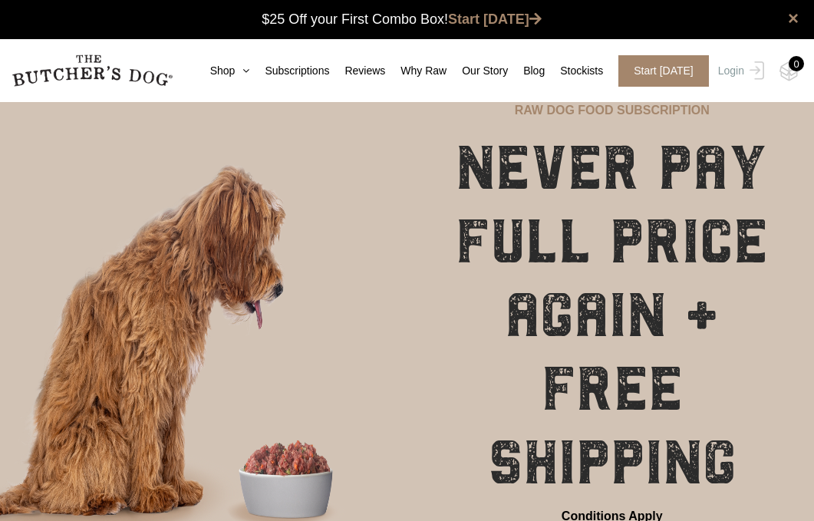 The height and width of the screenshot is (521, 814). Describe the element at coordinates (796, 64) in the screenshot. I see `div: 0` at that location.